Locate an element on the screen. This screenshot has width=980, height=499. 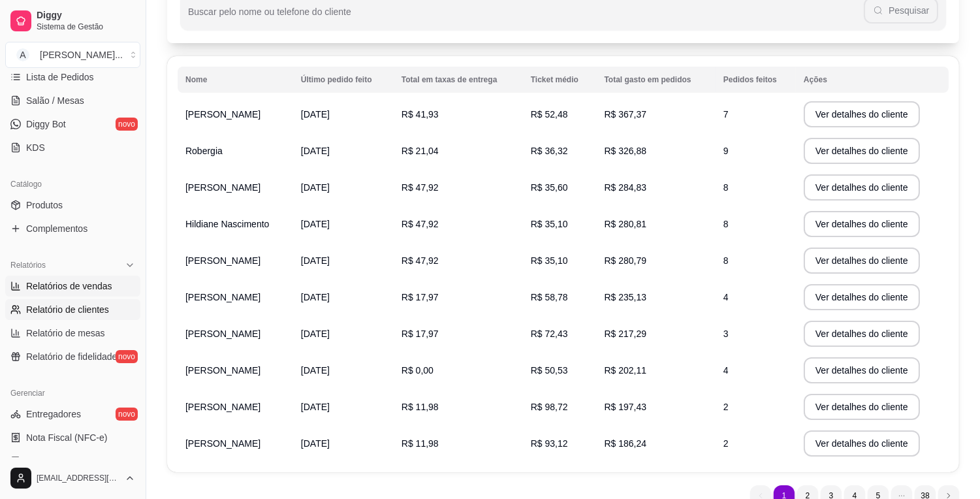
span: R$ 98,72 is located at coordinates (549, 407).